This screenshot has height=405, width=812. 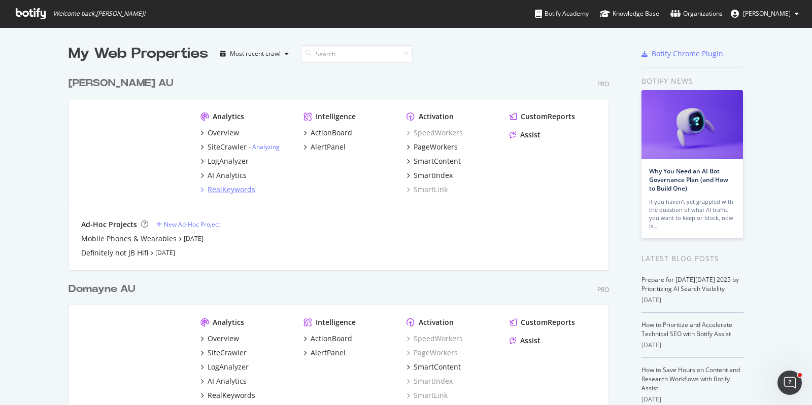 I want to click on div: Botify Academy, so click(x=562, y=14).